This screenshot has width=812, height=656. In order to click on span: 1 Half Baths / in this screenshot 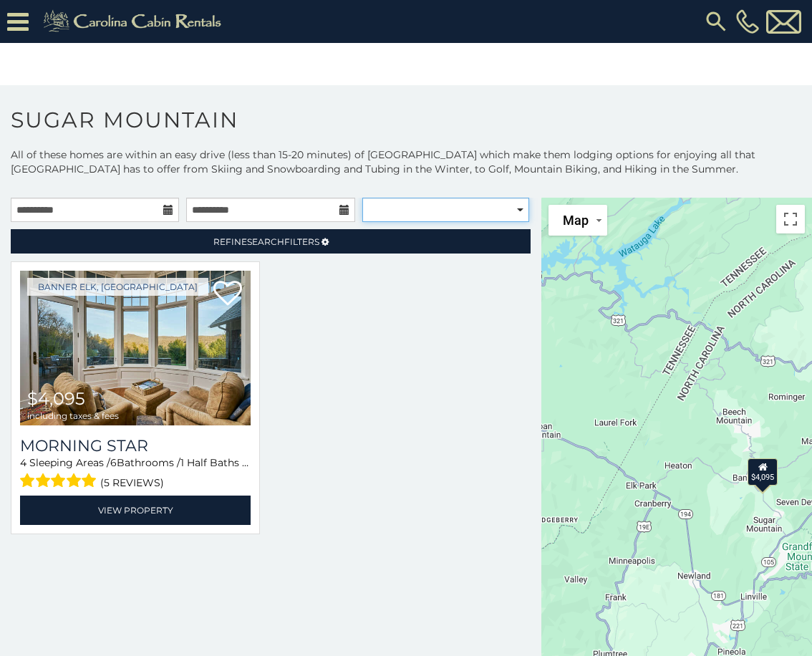, I will do `click(214, 463)`.